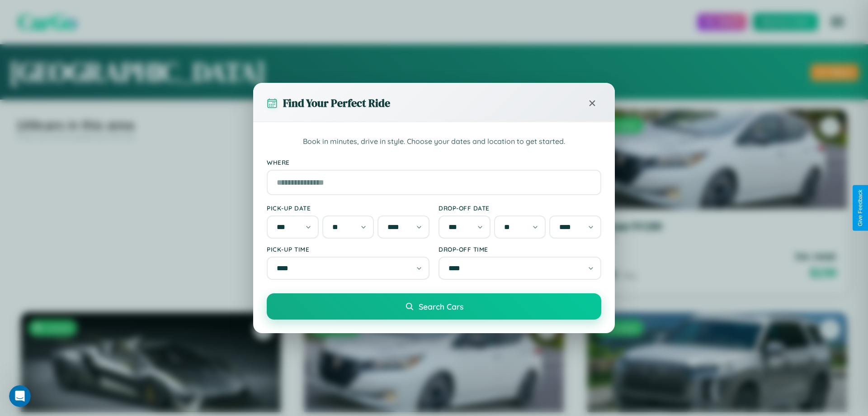 The width and height of the screenshot is (868, 416). Describe the element at coordinates (441, 306) in the screenshot. I see `span: Search Cars` at that location.